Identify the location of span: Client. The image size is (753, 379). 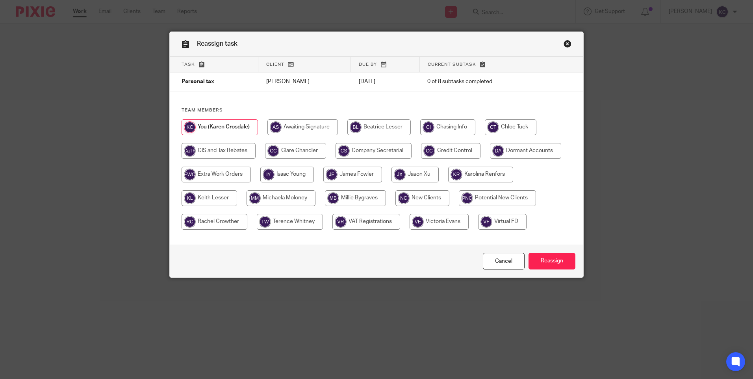
(275, 64).